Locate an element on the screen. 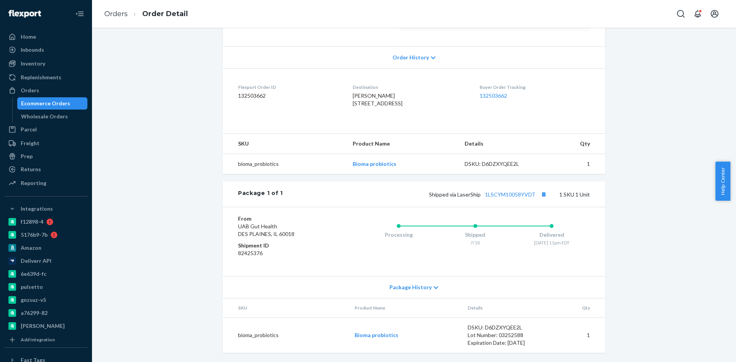 The image size is (736, 362). ol: breadcrumbs is located at coordinates (146, 14).